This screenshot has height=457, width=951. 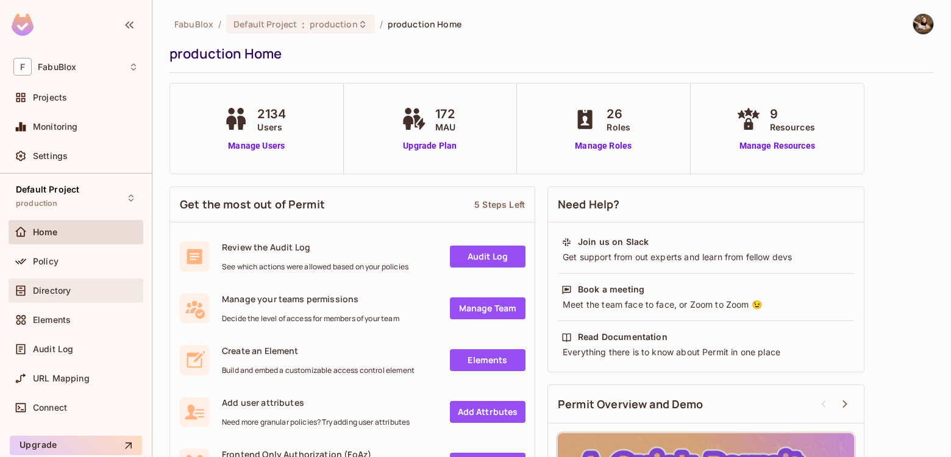 I want to click on span: Directory, so click(x=52, y=291).